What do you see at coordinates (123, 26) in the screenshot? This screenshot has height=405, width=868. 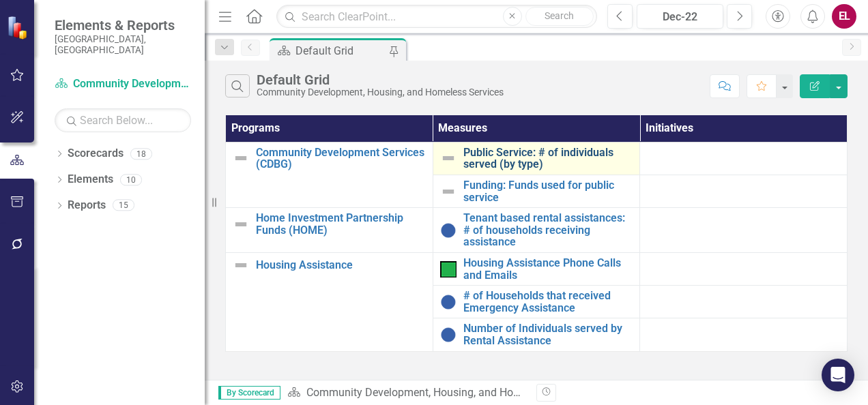 I see `span: Elements & Reports` at bounding box center [123, 26].